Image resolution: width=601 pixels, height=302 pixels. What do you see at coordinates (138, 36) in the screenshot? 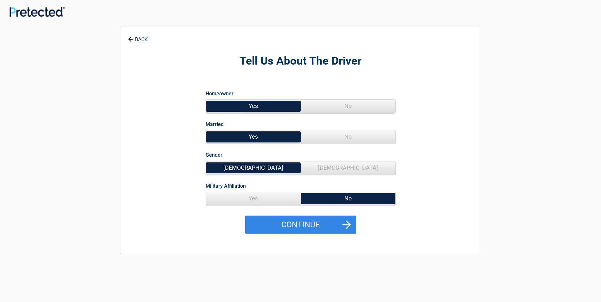
I see `a: BACK` at bounding box center [138, 36].